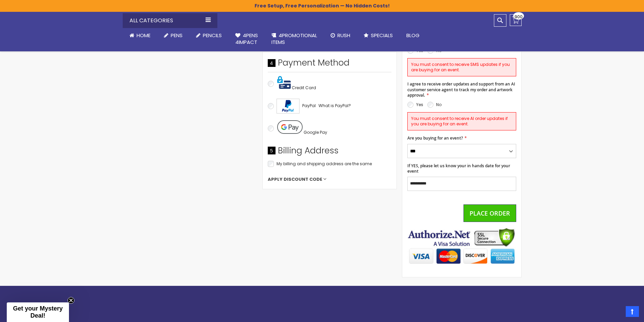  What do you see at coordinates (632, 312) in the screenshot?
I see `a: Top` at bounding box center [632, 312].